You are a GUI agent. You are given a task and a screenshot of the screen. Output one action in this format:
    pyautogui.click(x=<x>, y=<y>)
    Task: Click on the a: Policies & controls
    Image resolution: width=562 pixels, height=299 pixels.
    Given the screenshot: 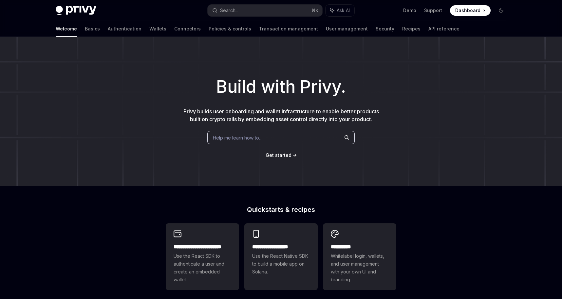 What is the action you would take?
    pyautogui.click(x=230, y=29)
    